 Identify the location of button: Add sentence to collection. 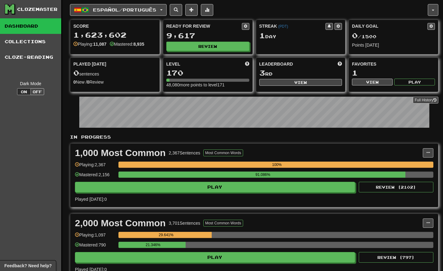
(192, 10).